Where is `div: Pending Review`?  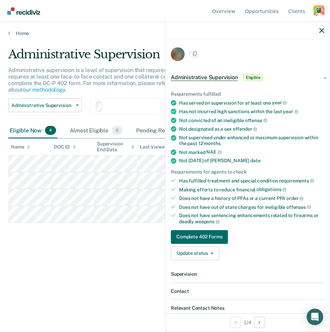 div: Pending Review is located at coordinates (163, 131).